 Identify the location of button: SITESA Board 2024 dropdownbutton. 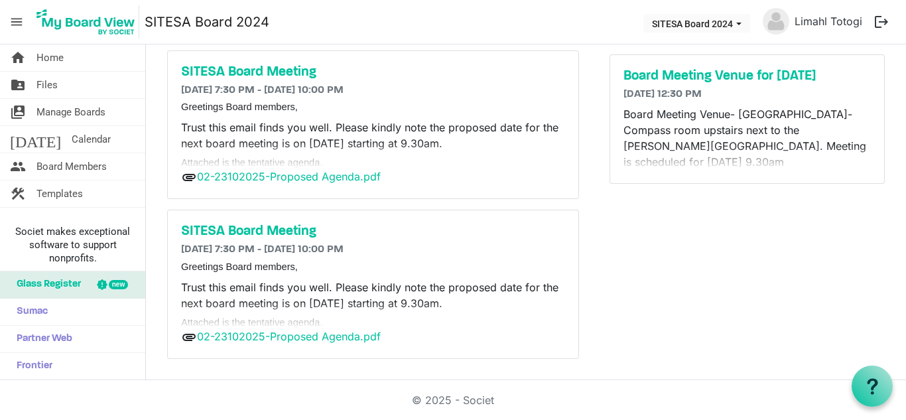
(696, 23).